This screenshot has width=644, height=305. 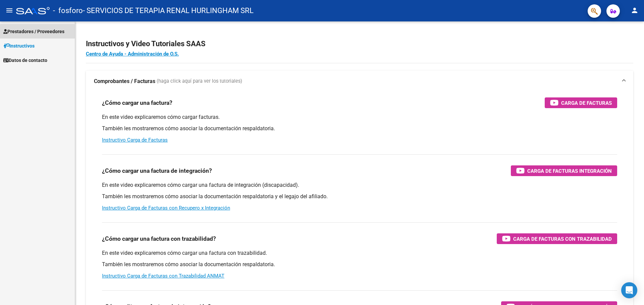 I want to click on a: Instructivo Carga de Facturas con Recupero x Integración, so click(x=166, y=208).